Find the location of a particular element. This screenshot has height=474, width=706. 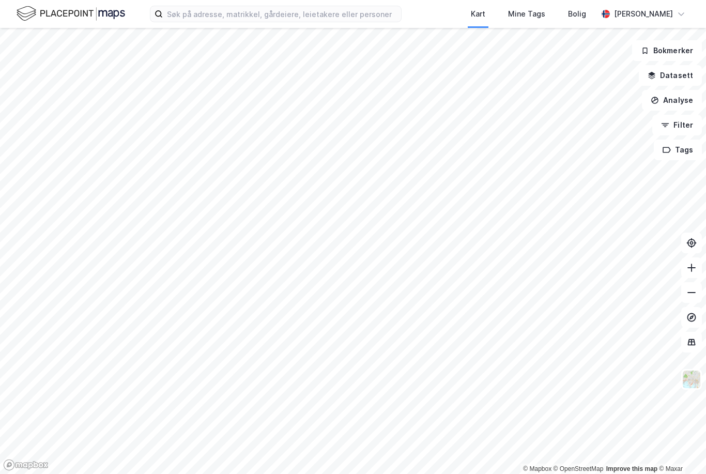

a: Mapbox is located at coordinates (537, 469).